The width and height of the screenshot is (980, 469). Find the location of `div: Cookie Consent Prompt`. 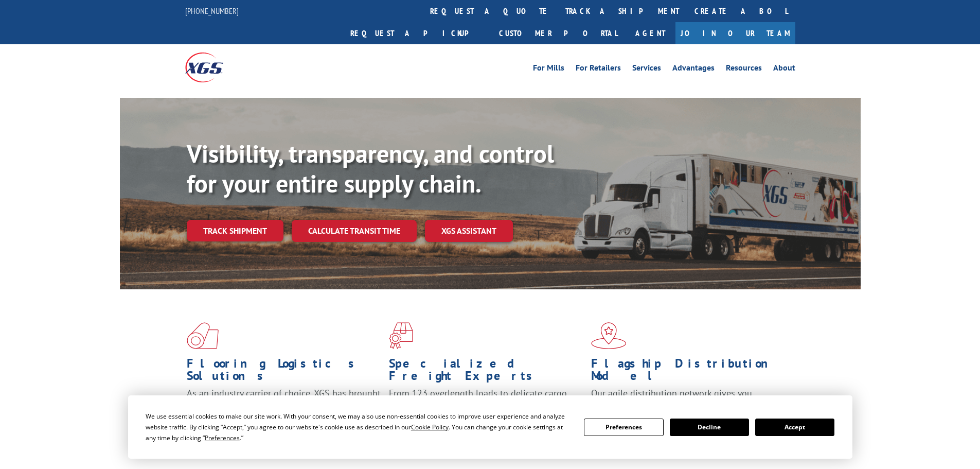

div: Cookie Consent Prompt is located at coordinates (490, 427).